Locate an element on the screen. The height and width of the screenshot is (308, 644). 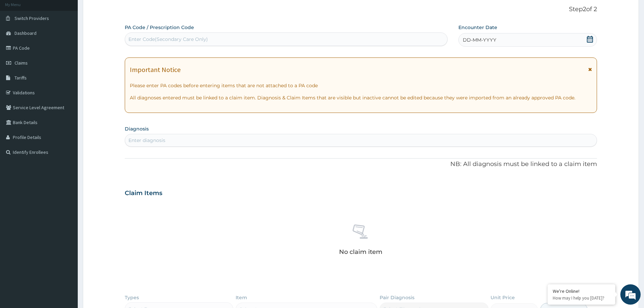
h1: Important Notice is located at coordinates (155, 70).